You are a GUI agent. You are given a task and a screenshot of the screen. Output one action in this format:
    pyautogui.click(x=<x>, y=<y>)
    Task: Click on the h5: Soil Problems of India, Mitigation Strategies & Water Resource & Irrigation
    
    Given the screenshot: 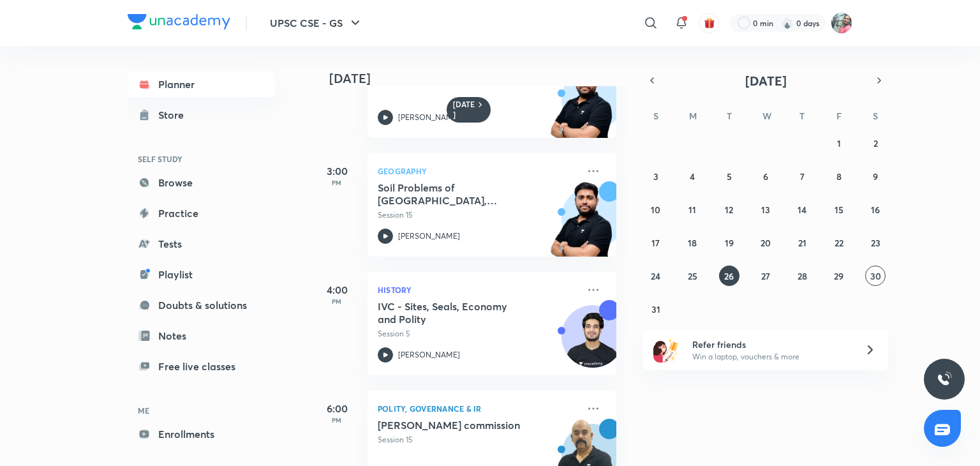 What is the action you would take?
    pyautogui.click(x=457, y=194)
    